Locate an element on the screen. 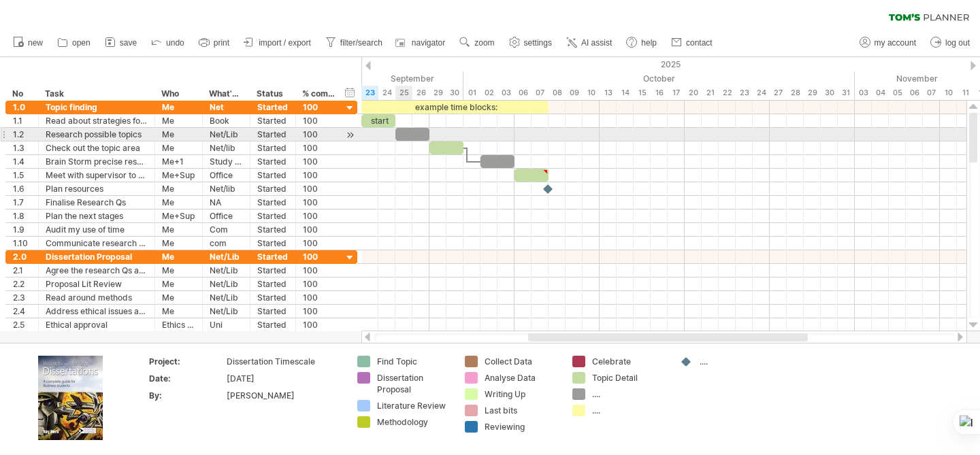 Image resolution: width=980 pixels, height=455 pixels. div: Friday, 31 October 2025 is located at coordinates (846, 92).